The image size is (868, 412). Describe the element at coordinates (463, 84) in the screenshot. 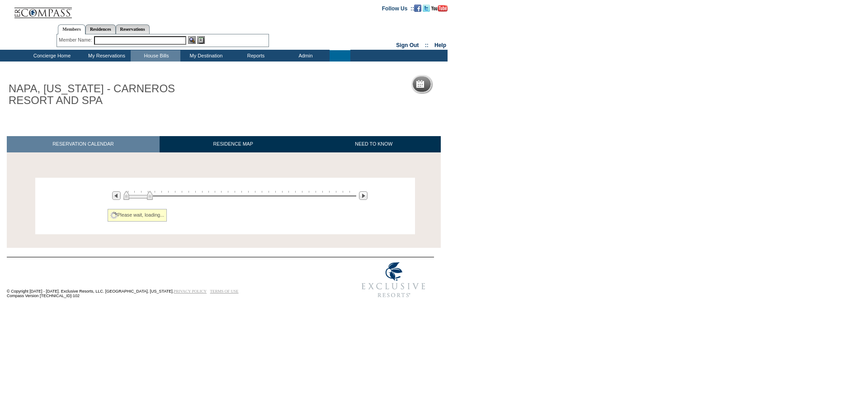

I see `h5: Reservation Calendar` at that location.